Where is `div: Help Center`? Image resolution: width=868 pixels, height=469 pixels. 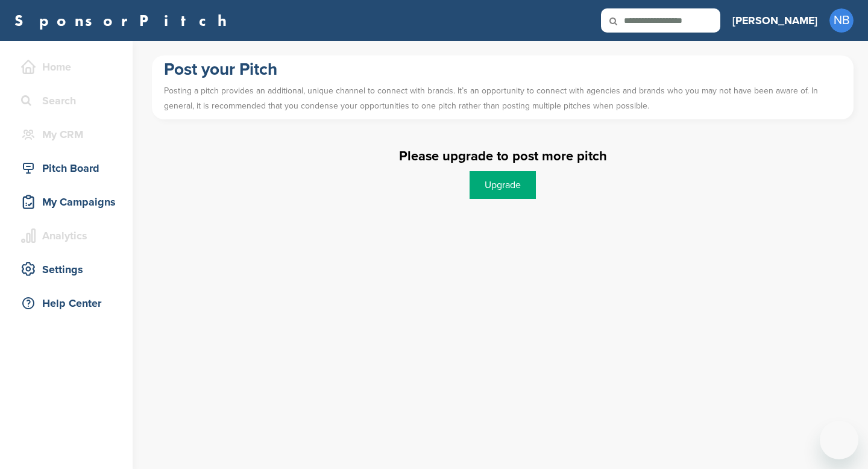 div: Help Center is located at coordinates (69, 303).